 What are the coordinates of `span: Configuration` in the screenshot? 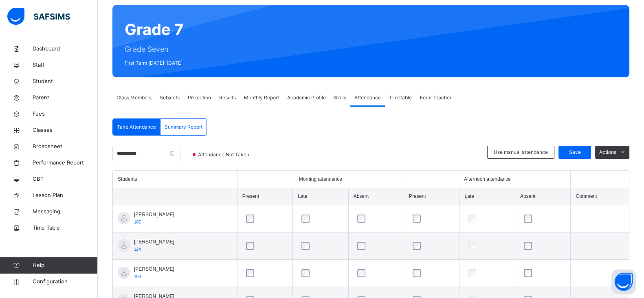 It's located at (65, 282).